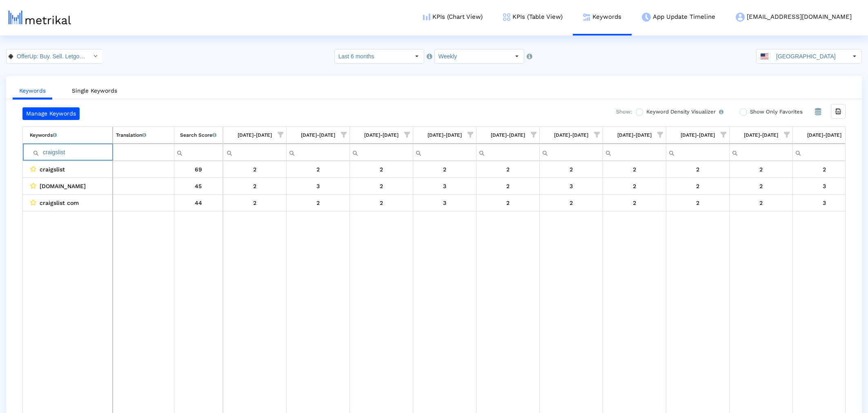 The image size is (868, 413). I want to click on img: kpi-chart-menu-icon.png, so click(427, 17).